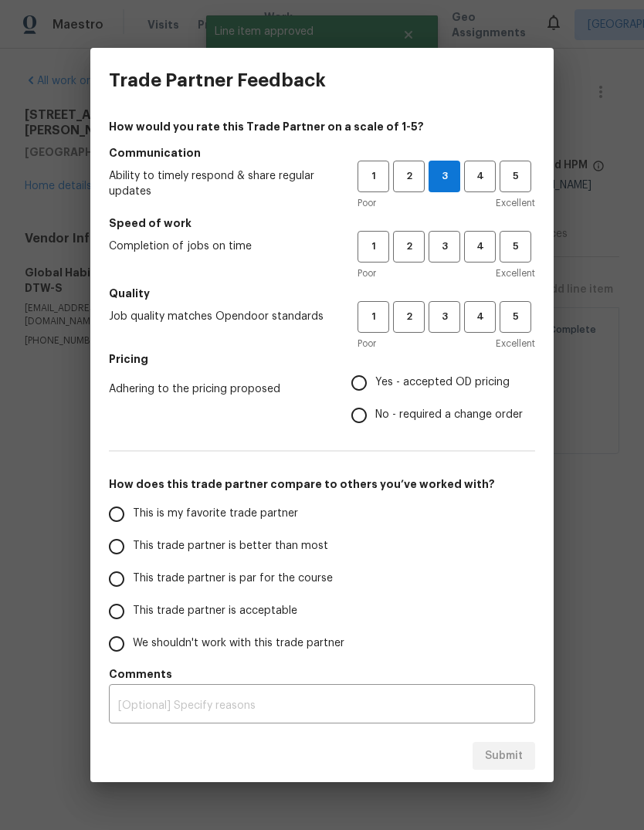  I want to click on span: No - required a change order, so click(448, 414).